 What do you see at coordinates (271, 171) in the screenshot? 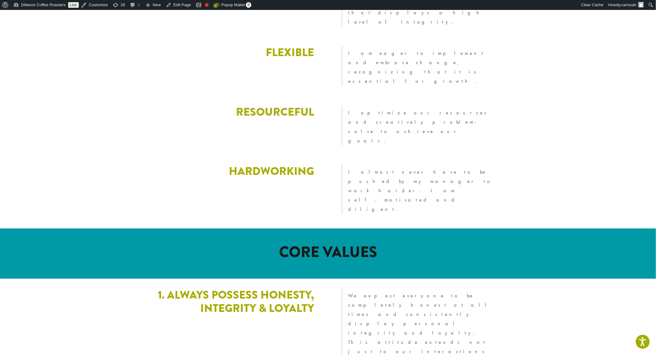
I see `strong: HARDWORKING` at bounding box center [271, 171].